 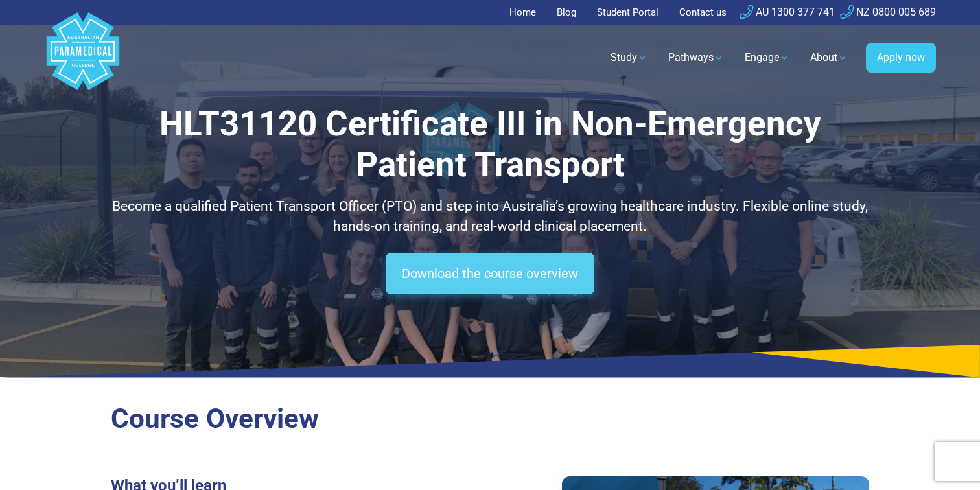 I want to click on h1: HLT31120 Certificate III in Non-Emergency Patient Transport, so click(x=490, y=145).